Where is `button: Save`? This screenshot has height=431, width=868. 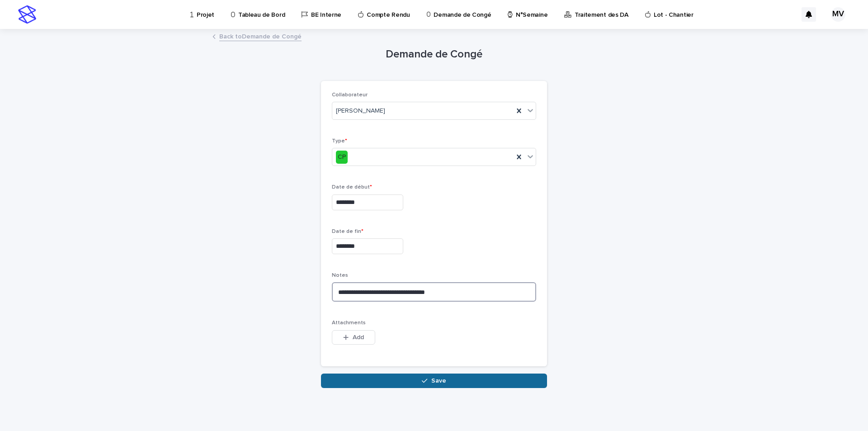
button: Save is located at coordinates (434, 381).